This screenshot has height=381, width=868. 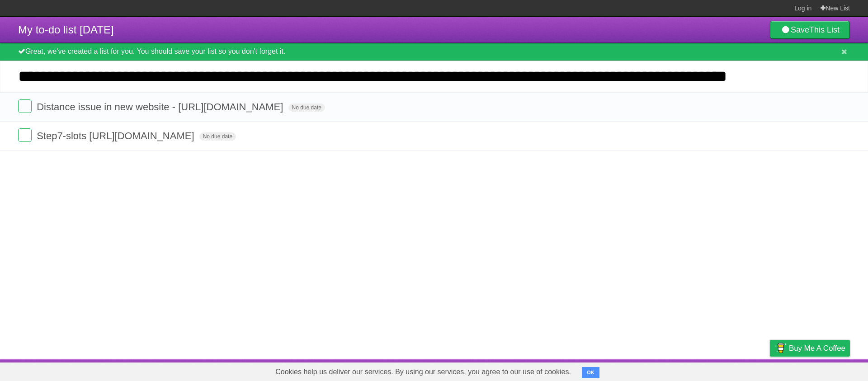 I want to click on a: SaveThis List, so click(x=810, y=30).